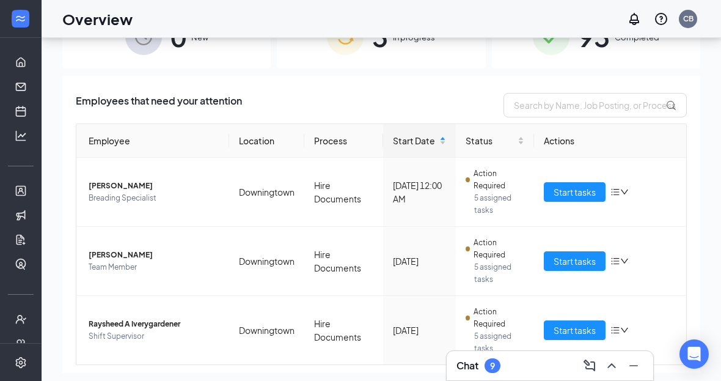  What do you see at coordinates (21, 136) in the screenshot?
I see `svg: Analysis` at bounding box center [21, 136].